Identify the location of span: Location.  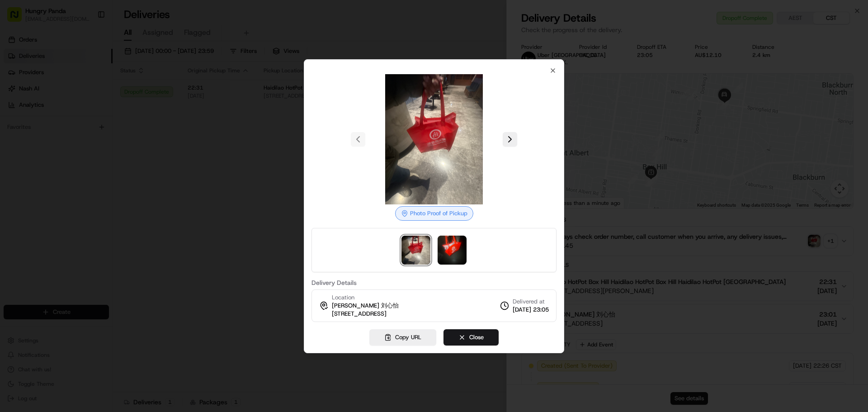
(343, 297).